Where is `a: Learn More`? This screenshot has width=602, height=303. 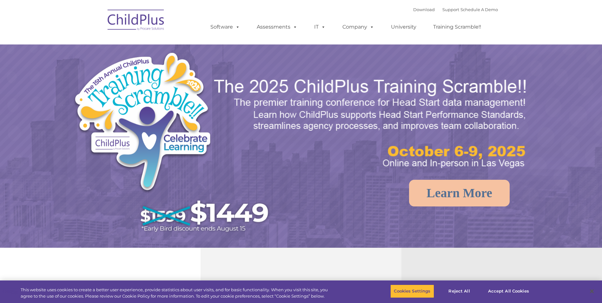 a: Learn More is located at coordinates (459, 193).